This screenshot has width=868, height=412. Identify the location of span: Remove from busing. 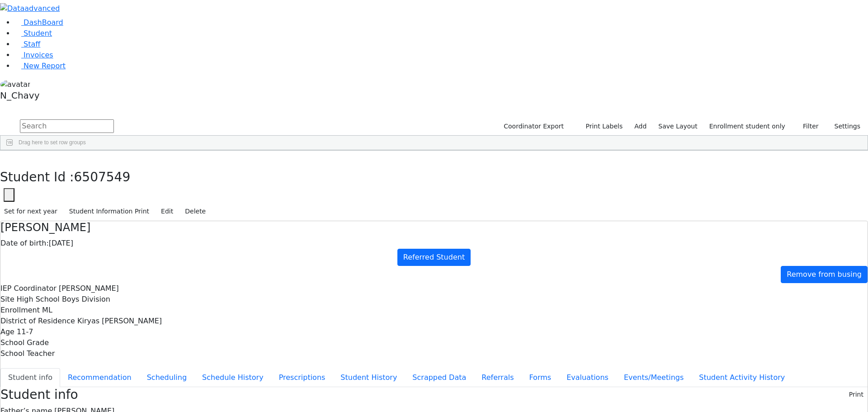
(825, 274).